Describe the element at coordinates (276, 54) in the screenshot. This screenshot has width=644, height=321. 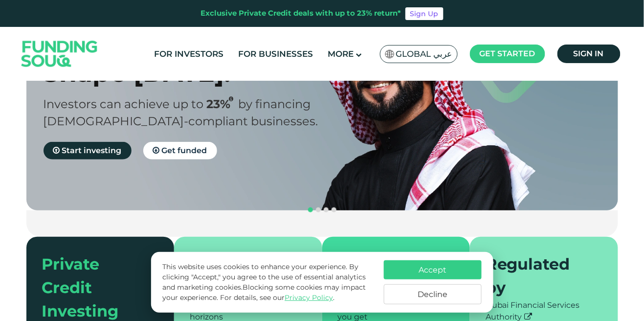
I see `a: For Businesses` at that location.